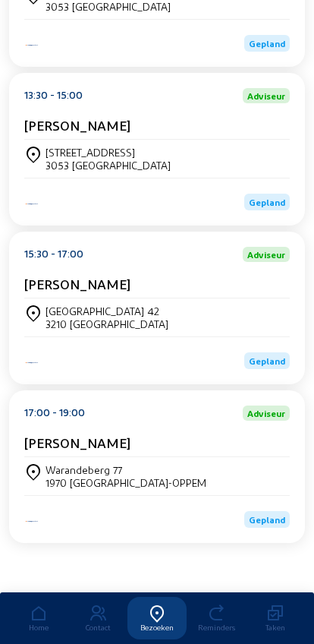 The height and width of the screenshot is (644, 314). I want to click on div: 17:00 - 19:00, so click(55, 413).